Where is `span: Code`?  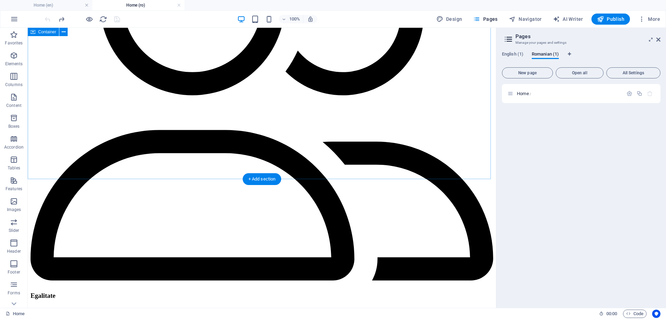
span: Code is located at coordinates (635, 313).